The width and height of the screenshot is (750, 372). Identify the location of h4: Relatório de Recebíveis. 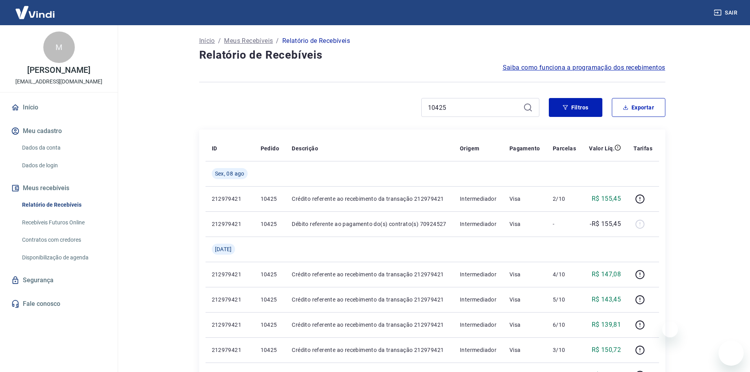
(432, 55).